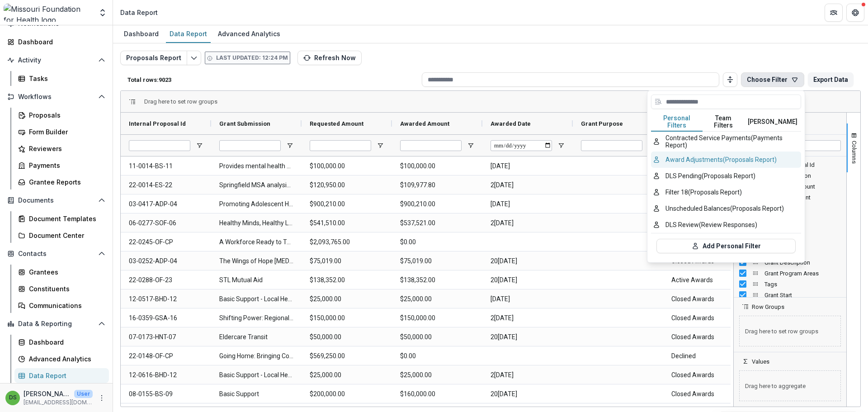 The width and height of the screenshot is (868, 412). I want to click on a: Document Center, so click(61, 235).